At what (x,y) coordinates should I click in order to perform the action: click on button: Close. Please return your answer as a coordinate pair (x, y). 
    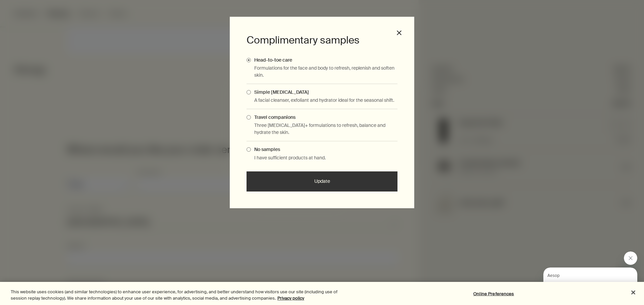
    Looking at the image, I should click on (633, 293).